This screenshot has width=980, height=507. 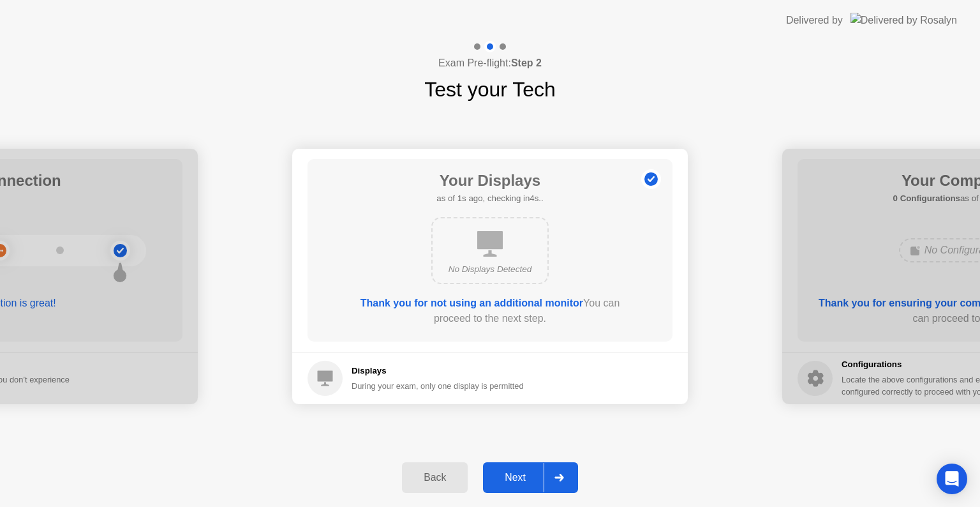 What do you see at coordinates (490, 90) in the screenshot?
I see `h1: Test your Tech` at bounding box center [490, 90].